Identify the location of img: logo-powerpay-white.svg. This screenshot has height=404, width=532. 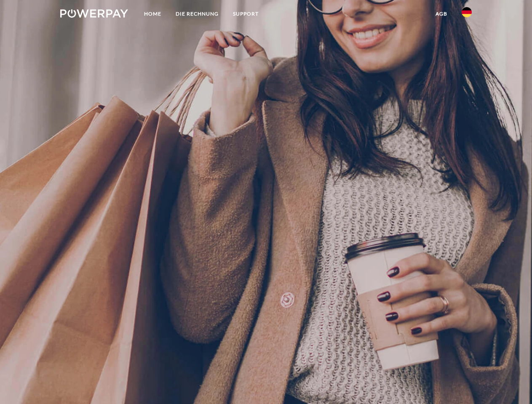
(94, 13).